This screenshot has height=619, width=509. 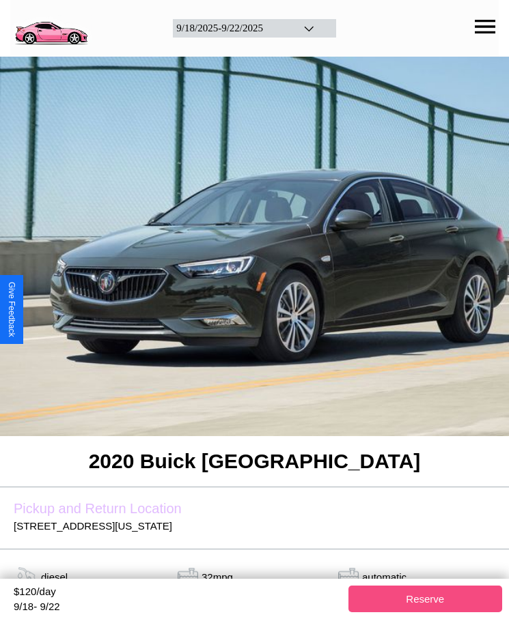 What do you see at coordinates (54, 577) in the screenshot?
I see `p: diesel` at bounding box center [54, 577].